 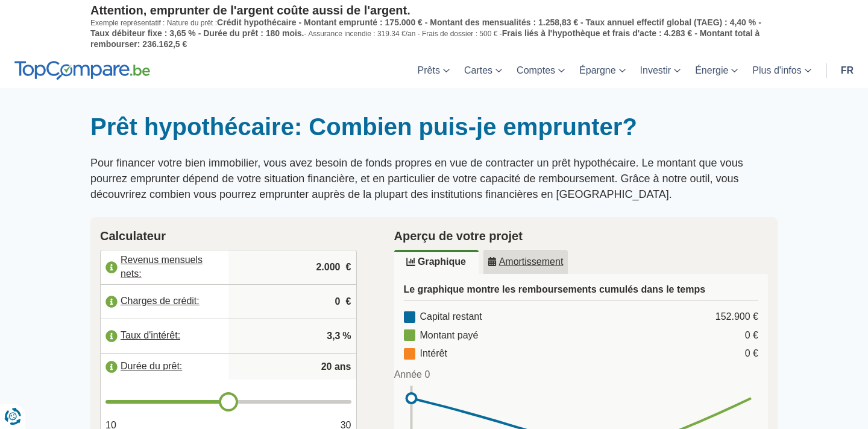 I want to click on a: Énergie, so click(x=716, y=70).